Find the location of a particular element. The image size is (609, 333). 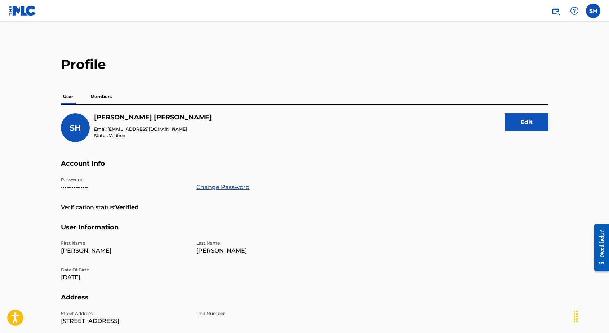

h5: Address is located at coordinates (305, 301).